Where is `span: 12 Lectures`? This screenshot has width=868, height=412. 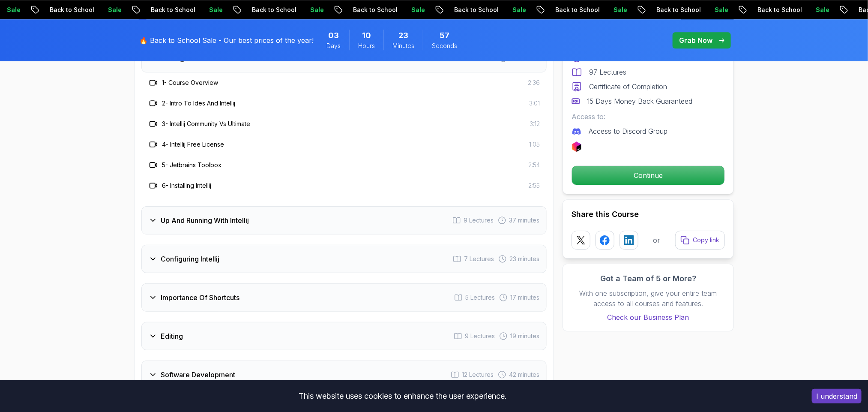
span: 12 Lectures is located at coordinates (478, 375).